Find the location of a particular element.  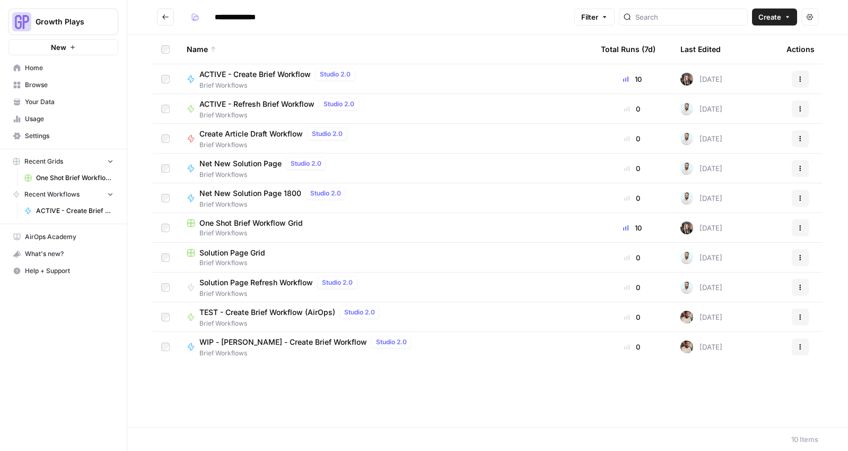

div: Last Edited is located at coordinates (701, 49).